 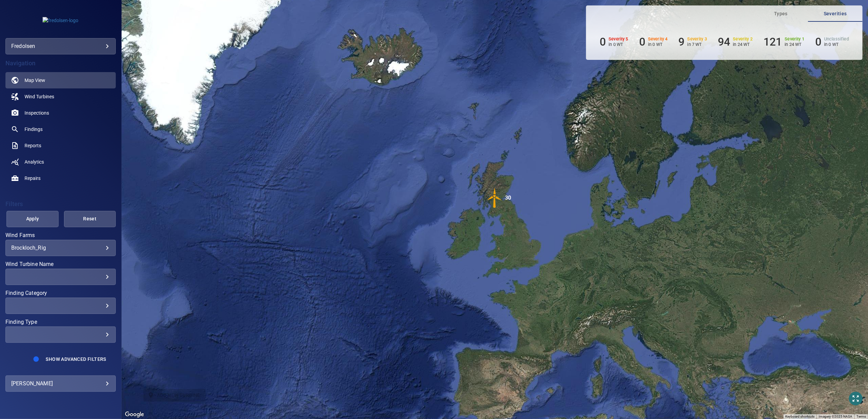 I want to click on img: fredolsen-logo, so click(x=60, y=21).